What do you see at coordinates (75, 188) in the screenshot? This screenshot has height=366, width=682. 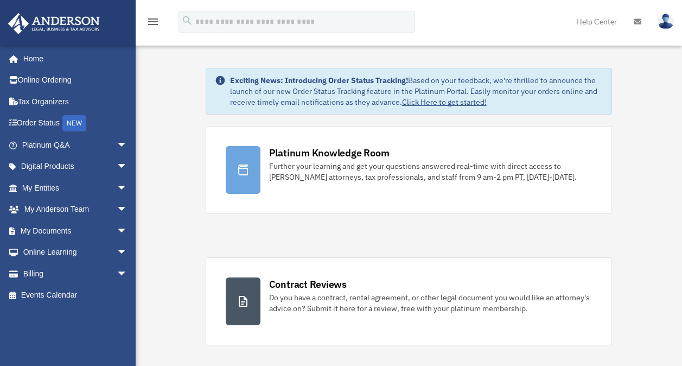 I see `a: My Entitiesarrow_drop_down` at bounding box center [75, 188].